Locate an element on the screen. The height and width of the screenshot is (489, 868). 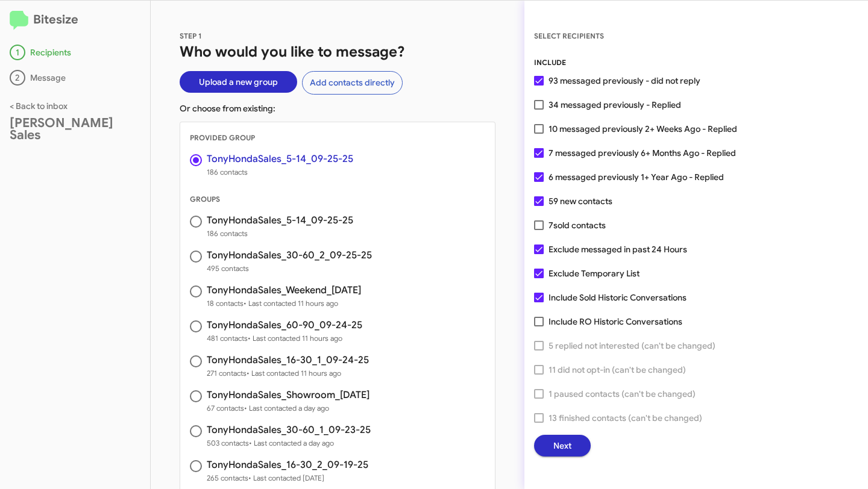
span: Exclude messaged in past 24 Hours is located at coordinates (618, 249).